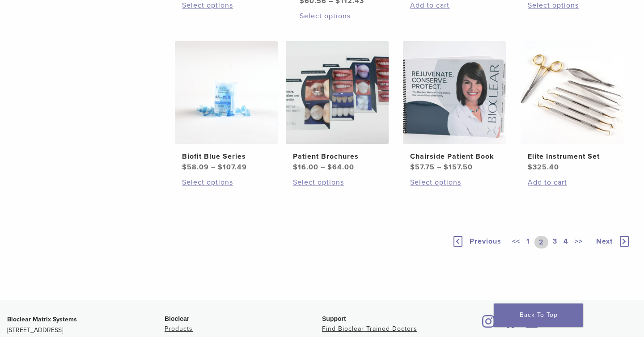 This screenshot has width=644, height=337. I want to click on a: Chairside Patient BookChairside Patient Book, so click(454, 107).